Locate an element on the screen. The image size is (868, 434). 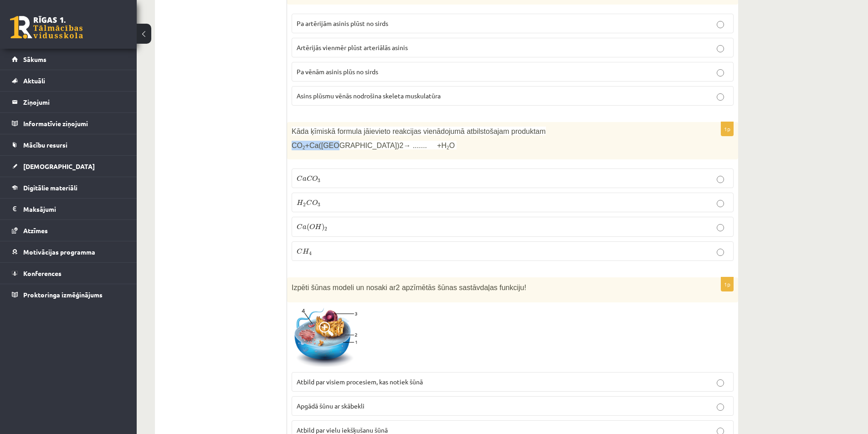
legend: Maksājumi is located at coordinates (74, 209).